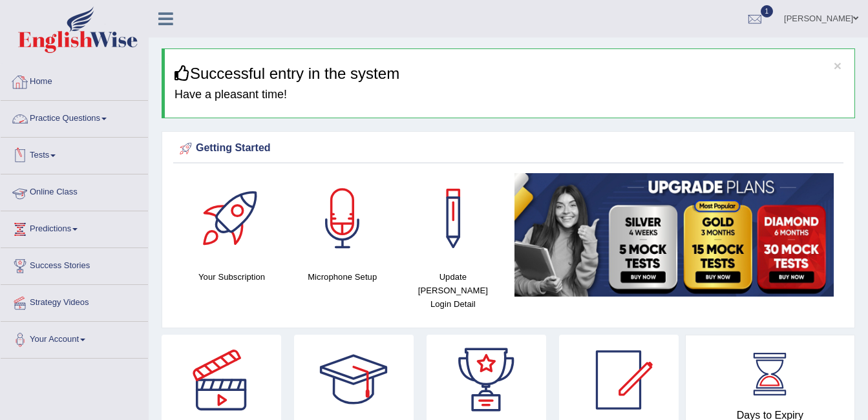  Describe the element at coordinates (75, 191) in the screenshot. I see `a: Online Class` at that location.